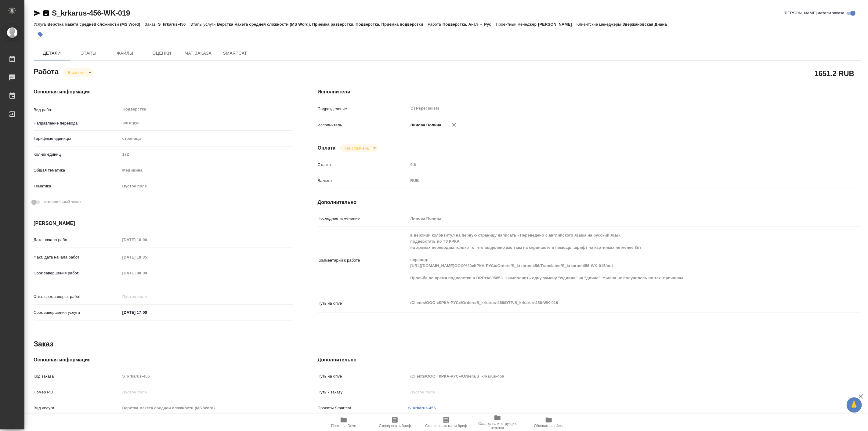 The width and height of the screenshot is (868, 431). Describe the element at coordinates (77, 155) in the screenshot. I see `p: Кол-во единиц` at that location.